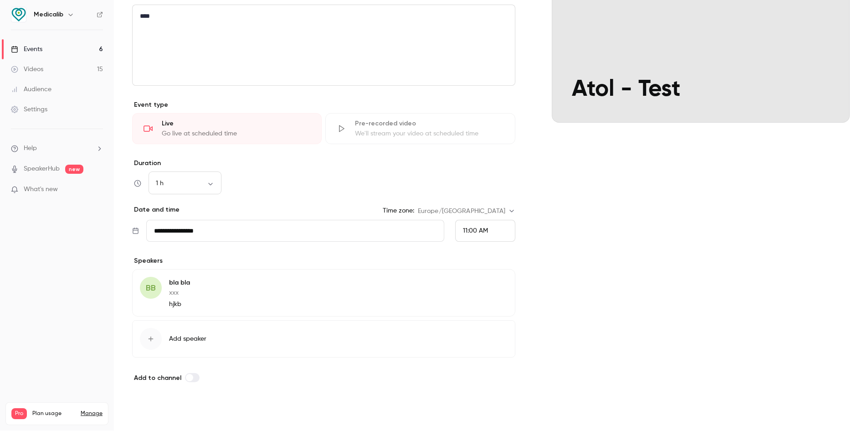  I want to click on div: 1 h, so click(185, 183).